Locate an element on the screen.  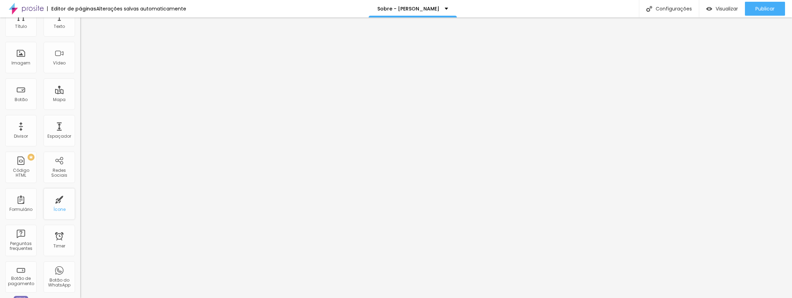
div: Alterações salvas automaticamente is located at coordinates (141, 9).